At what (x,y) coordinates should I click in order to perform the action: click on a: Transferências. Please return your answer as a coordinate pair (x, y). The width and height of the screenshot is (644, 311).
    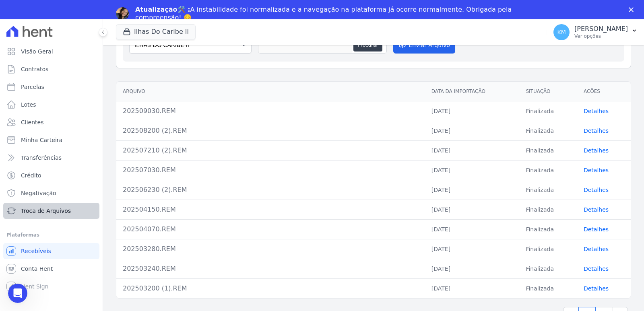
    Looking at the image, I should click on (51, 158).